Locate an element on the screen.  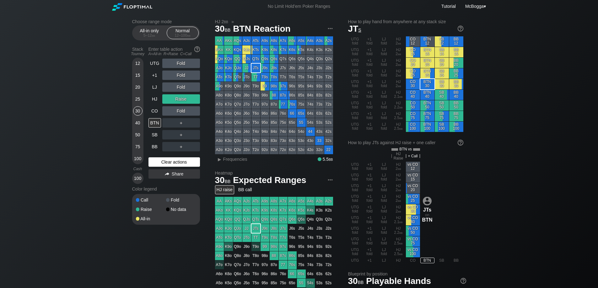
div: BB 50 is located at coordinates (456, 105).